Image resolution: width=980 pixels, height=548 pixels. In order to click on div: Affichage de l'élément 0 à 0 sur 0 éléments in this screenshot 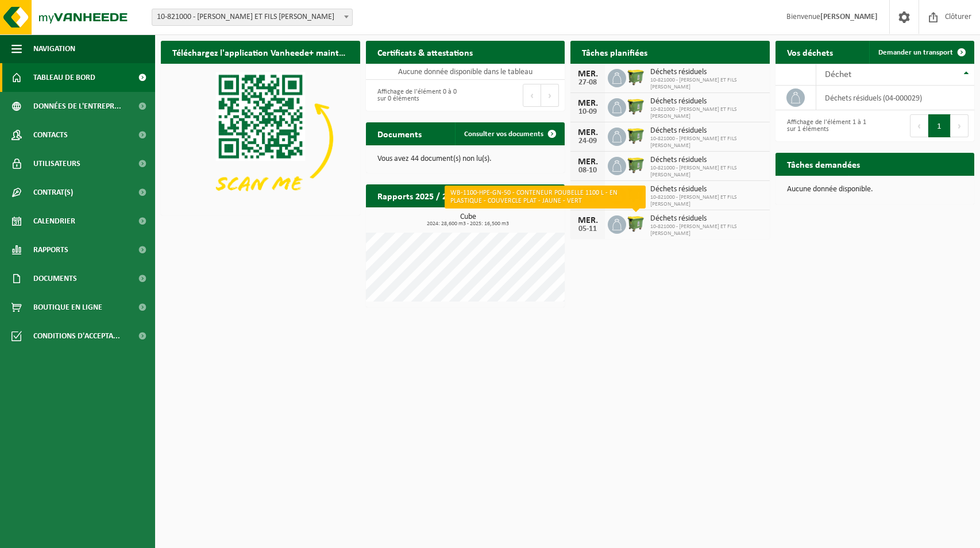, I will do `click(416, 95)`.